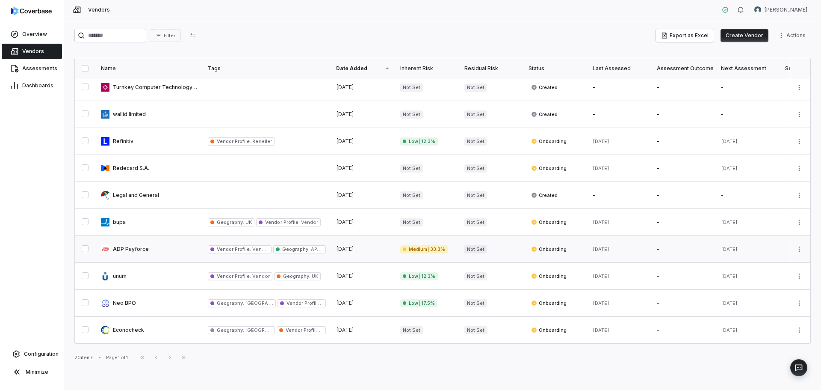  I want to click on span: Filter, so click(169, 36).